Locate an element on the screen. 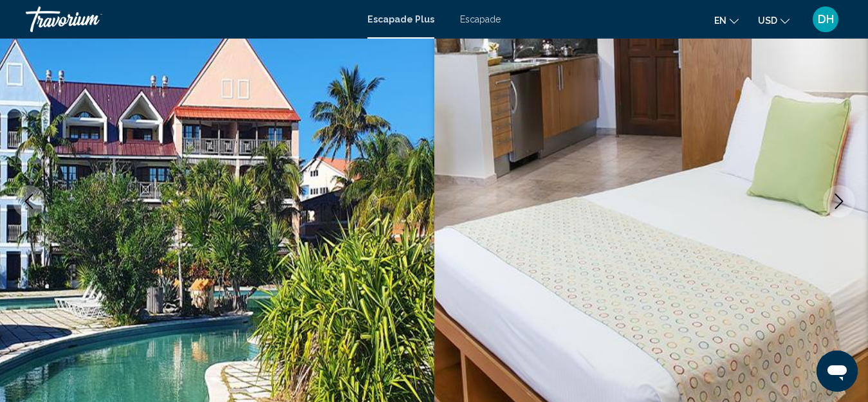 Image resolution: width=868 pixels, height=402 pixels. button: Next image is located at coordinates (839, 201).